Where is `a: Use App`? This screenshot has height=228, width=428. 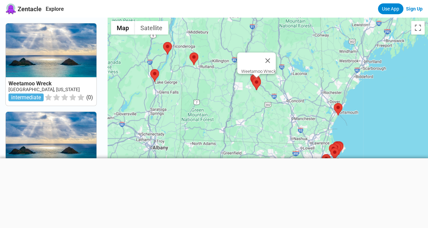 a: Use App is located at coordinates (390, 9).